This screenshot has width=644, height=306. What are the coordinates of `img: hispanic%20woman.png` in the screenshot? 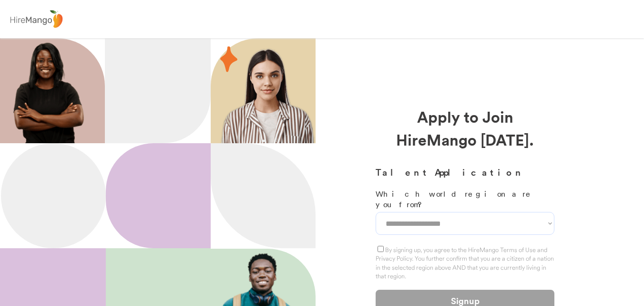 It's located at (268, 96).